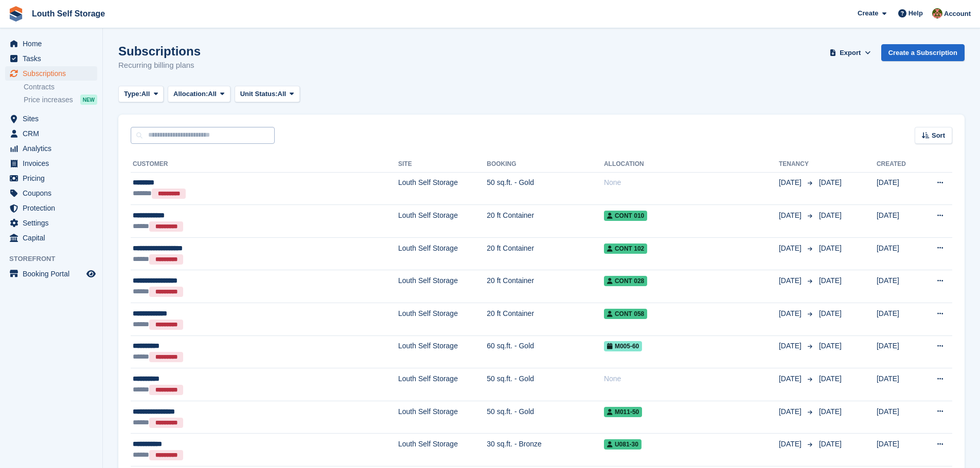 The image size is (980, 468). What do you see at coordinates (54, 274) in the screenshot?
I see `span: Booking Portal` at bounding box center [54, 274].